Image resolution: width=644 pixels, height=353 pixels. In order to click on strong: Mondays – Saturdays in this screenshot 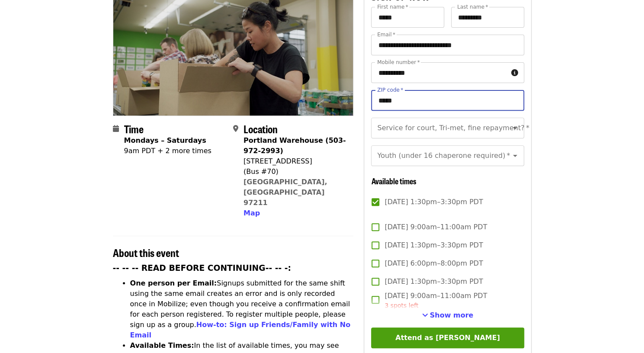, I will do `click(165, 140)`.